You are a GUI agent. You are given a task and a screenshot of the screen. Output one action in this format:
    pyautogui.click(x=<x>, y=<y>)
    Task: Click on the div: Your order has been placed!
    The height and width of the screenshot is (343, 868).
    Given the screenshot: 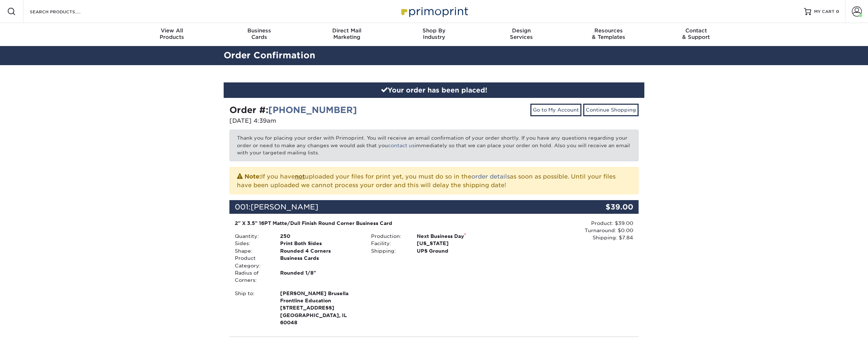 What is the action you would take?
    pyautogui.click(x=434, y=91)
    